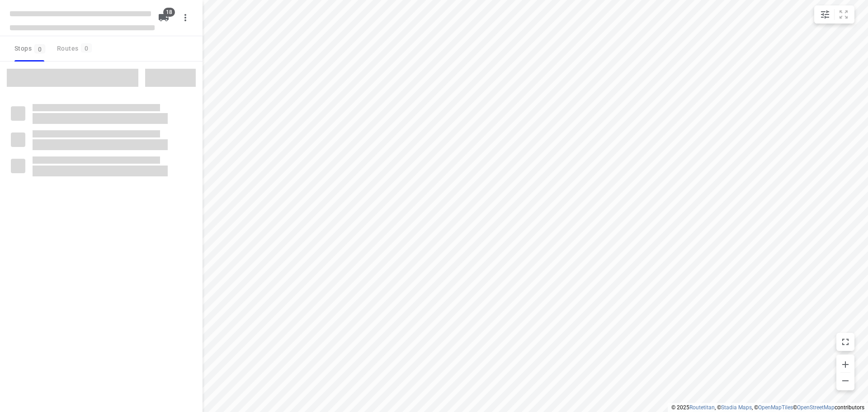 The width and height of the screenshot is (868, 412). What do you see at coordinates (768, 408) in the screenshot?
I see `li: © 2025 , © , © © contributors` at bounding box center [768, 408].